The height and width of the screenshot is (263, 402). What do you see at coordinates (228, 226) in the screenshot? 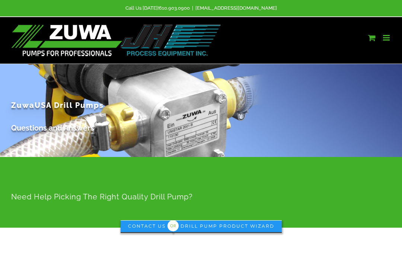
I see `span: Drill Pump Product Wizard` at bounding box center [228, 226].